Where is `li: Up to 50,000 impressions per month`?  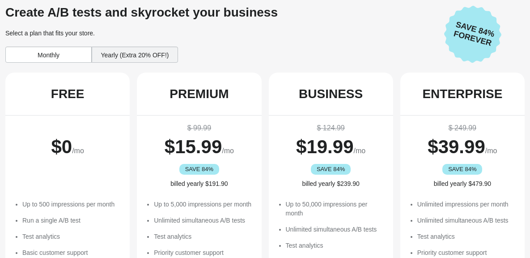 li: Up to 50,000 impressions per month is located at coordinates (335, 209).